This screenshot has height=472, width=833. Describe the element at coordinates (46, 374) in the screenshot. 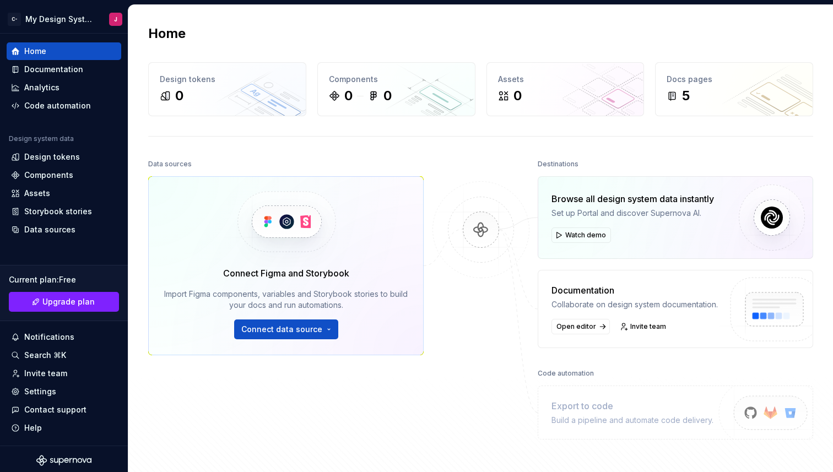

I see `div: Invite team` at that location.